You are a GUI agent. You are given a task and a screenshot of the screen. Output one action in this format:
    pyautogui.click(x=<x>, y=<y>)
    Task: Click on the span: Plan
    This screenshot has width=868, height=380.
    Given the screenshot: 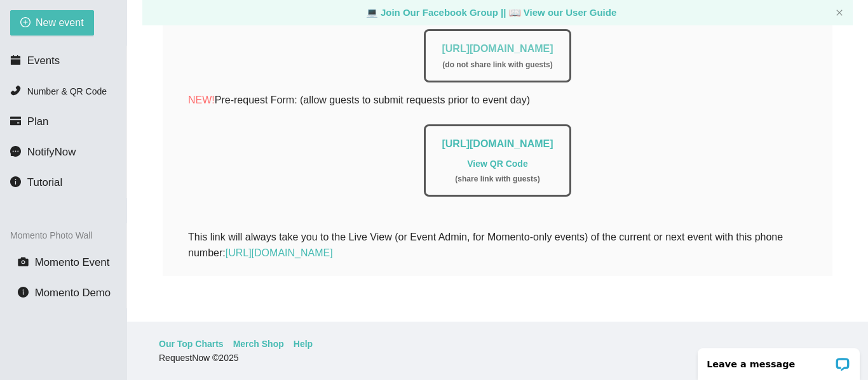 What is the action you would take?
    pyautogui.click(x=38, y=121)
    